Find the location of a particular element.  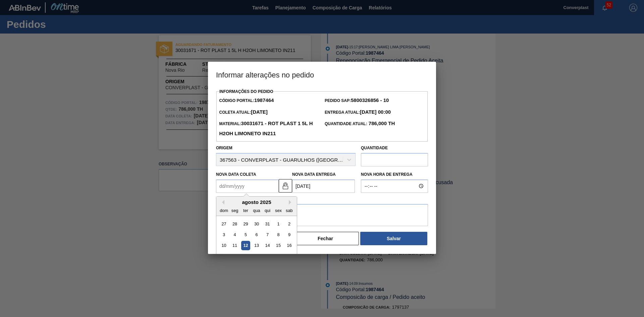

label: Observação is located at coordinates (322, 199).